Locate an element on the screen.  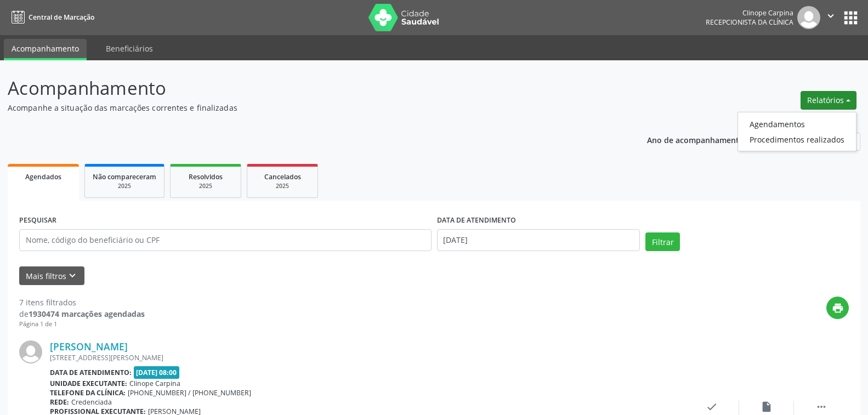
i: insert_drive_file is located at coordinates (766, 407).